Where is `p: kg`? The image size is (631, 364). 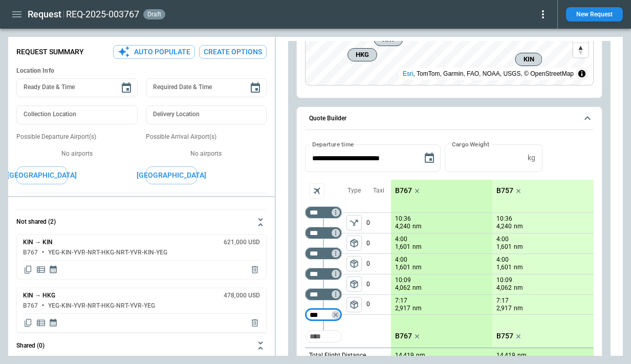
p: kg is located at coordinates (531, 158).